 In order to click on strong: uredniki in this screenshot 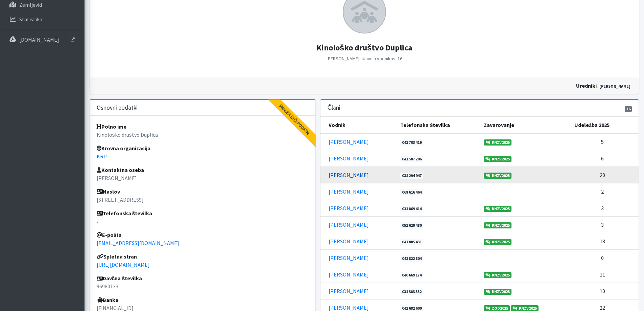, I will do `click(587, 86)`.